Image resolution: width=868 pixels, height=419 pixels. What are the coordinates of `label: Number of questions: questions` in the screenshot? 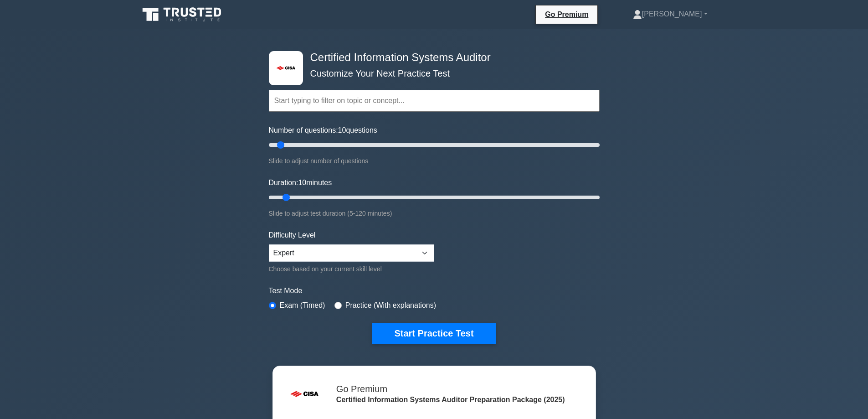 It's located at (323, 131).